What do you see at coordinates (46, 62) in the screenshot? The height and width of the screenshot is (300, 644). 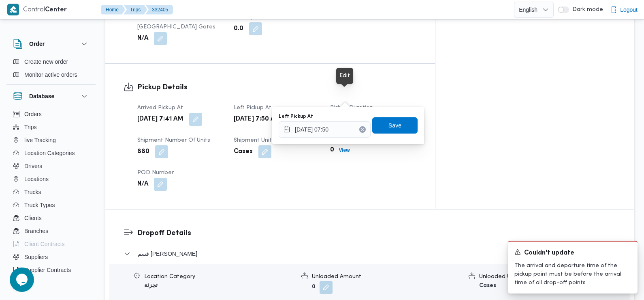 I see `span: Create new order` at bounding box center [46, 62].